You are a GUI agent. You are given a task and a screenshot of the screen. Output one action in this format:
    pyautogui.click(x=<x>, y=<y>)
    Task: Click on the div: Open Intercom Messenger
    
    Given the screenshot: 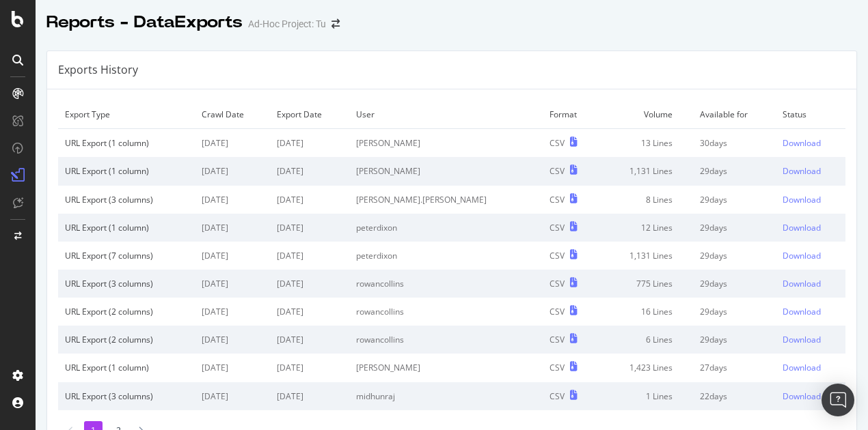 What is the action you would take?
    pyautogui.click(x=838, y=400)
    